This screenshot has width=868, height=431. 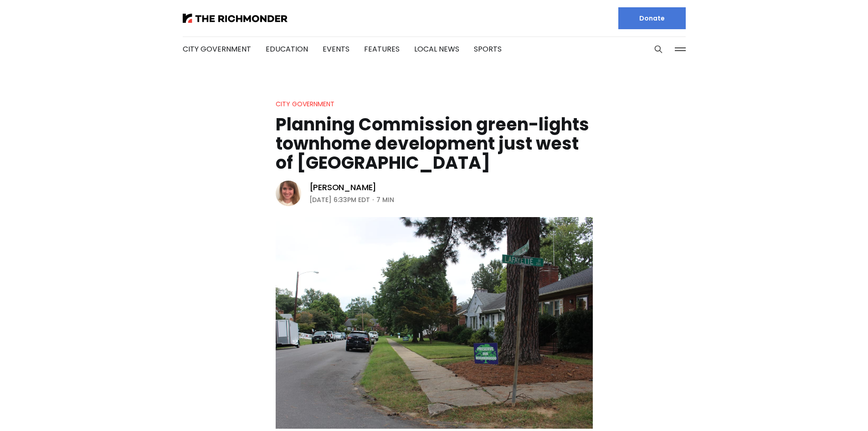 What do you see at coordinates (287, 48) in the screenshot?
I see `a: Education` at bounding box center [287, 48].